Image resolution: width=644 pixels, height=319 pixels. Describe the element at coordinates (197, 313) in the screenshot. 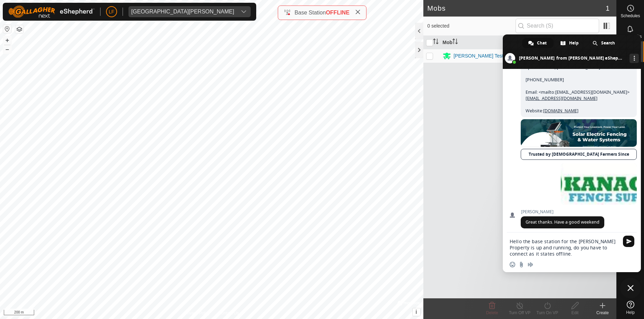

I see `a: Privacy Policy` at that location.